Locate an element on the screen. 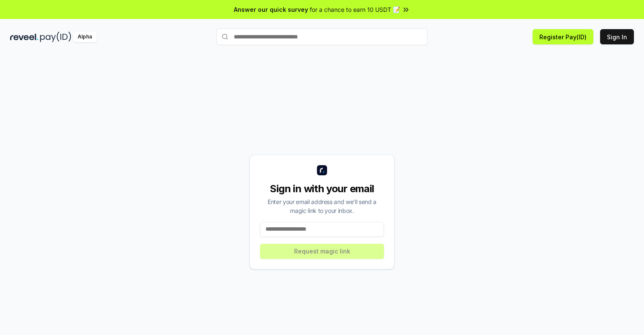 The width and height of the screenshot is (644, 335). div: Enter your email address and we’ll send a magic link to your inbox. is located at coordinates (322, 206).